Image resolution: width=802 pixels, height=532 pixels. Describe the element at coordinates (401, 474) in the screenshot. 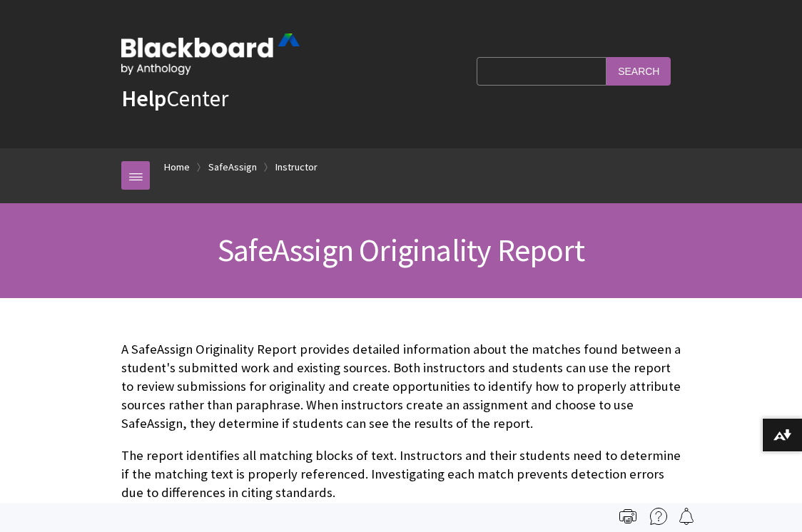

I see `p: The report identifies all matching blocks of text. Instructors and their students need to determi...` at that location.